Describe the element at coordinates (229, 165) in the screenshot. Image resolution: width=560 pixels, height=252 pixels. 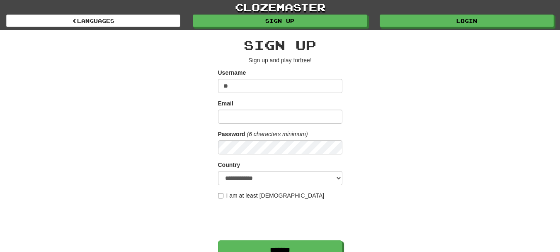
I see `label: Country` at that location.